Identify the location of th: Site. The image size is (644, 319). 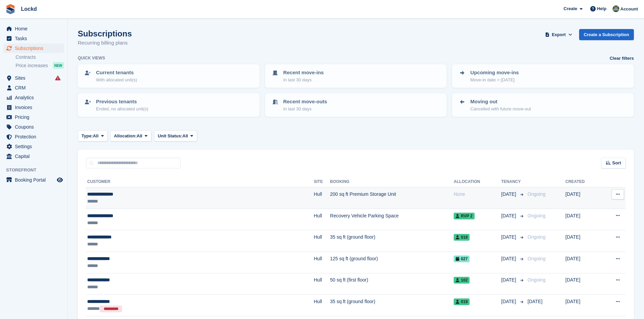
(322, 182).